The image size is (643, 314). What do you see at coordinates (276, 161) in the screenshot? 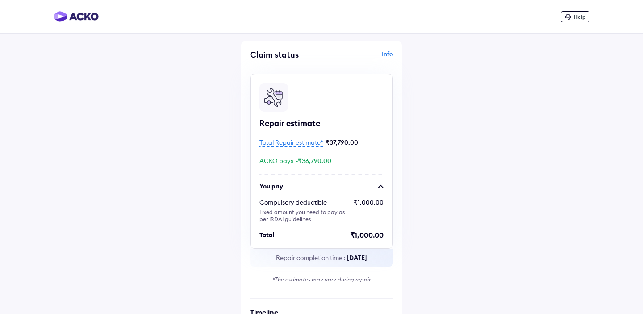
I see `span: ACKO pays` at bounding box center [276, 161].